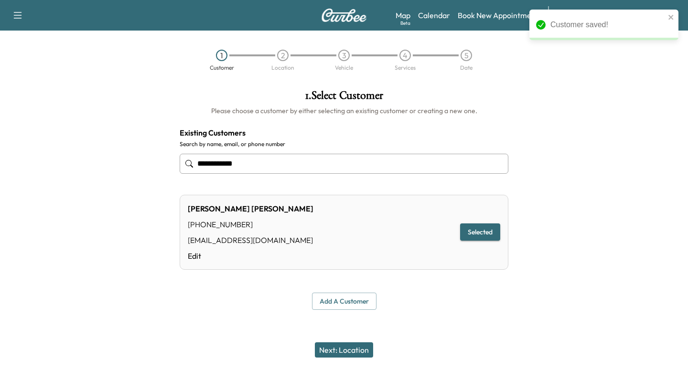  What do you see at coordinates (344, 350) in the screenshot?
I see `button: Next: Location` at bounding box center [344, 350].